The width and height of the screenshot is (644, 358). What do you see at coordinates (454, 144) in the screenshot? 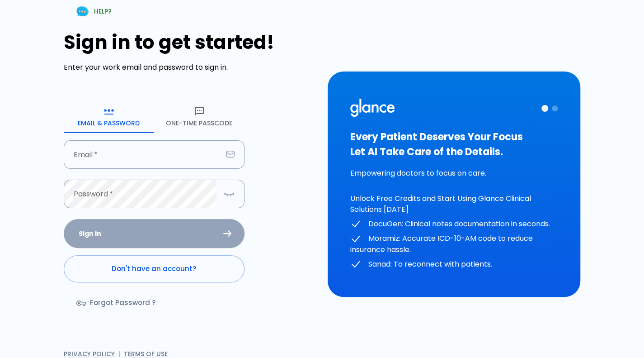
I see `h3: Every Patient Deserves Your Focus Let AI Take Care of the Details.` at bounding box center [454, 144].